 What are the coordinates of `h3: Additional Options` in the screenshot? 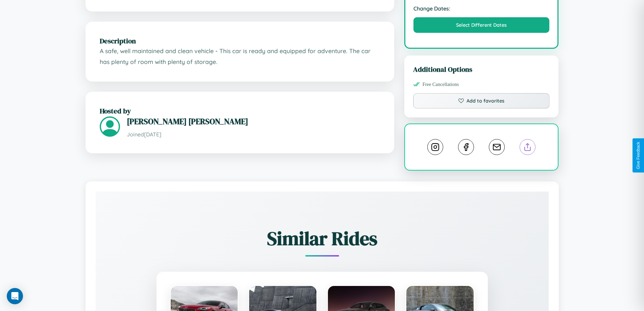 It's located at (481, 69).